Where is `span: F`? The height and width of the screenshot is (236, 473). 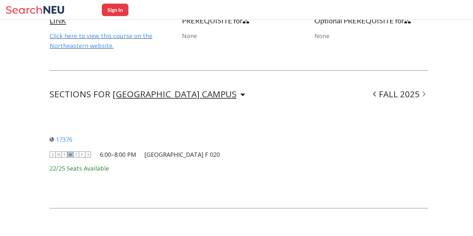
span: F is located at coordinates (82, 155).